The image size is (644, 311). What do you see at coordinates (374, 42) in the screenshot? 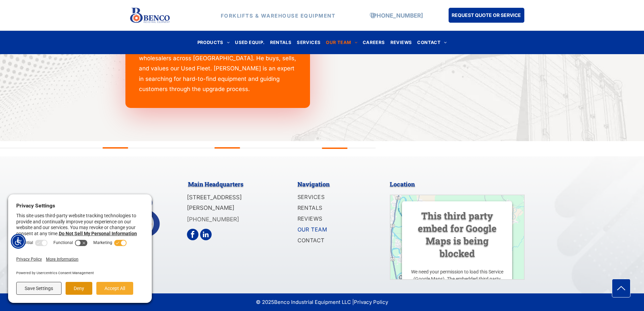
I see `a: CAREERS` at bounding box center [374, 42].